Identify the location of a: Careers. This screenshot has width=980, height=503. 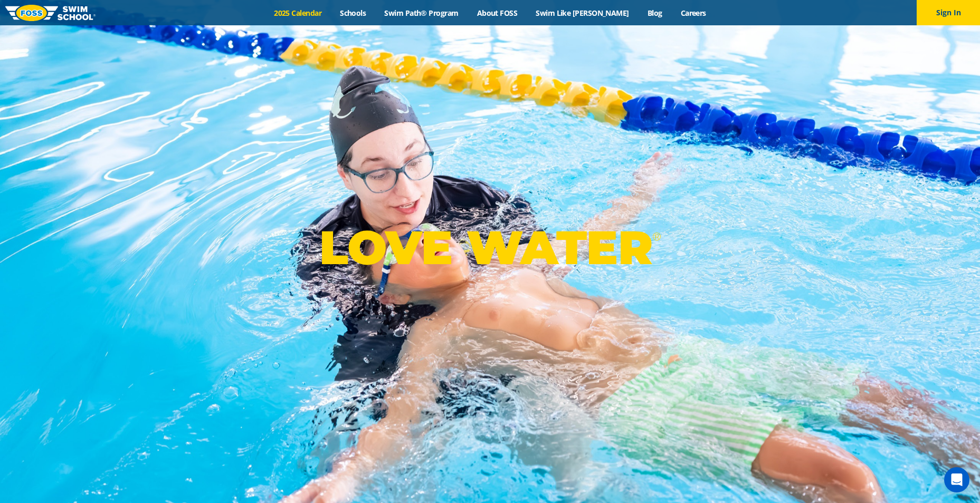
(693, 13).